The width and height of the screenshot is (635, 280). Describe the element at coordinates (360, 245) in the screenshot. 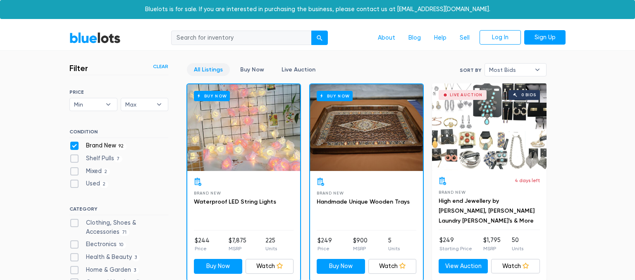

I see `li: $900` at that location.